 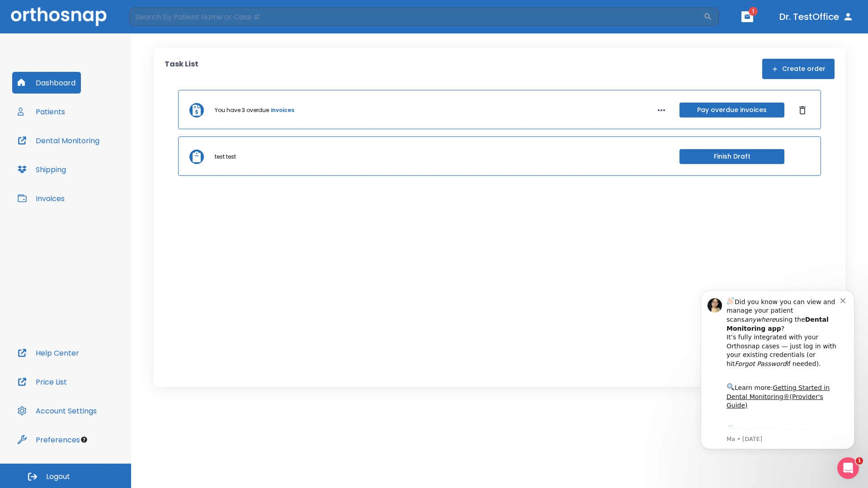 What do you see at coordinates (58, 140) in the screenshot?
I see `button: Dental Monitoring` at bounding box center [58, 140].